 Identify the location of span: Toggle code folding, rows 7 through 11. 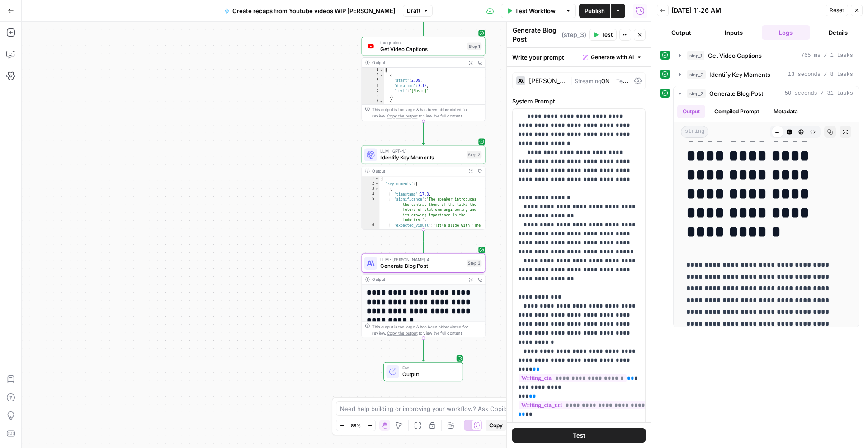
(381, 101).